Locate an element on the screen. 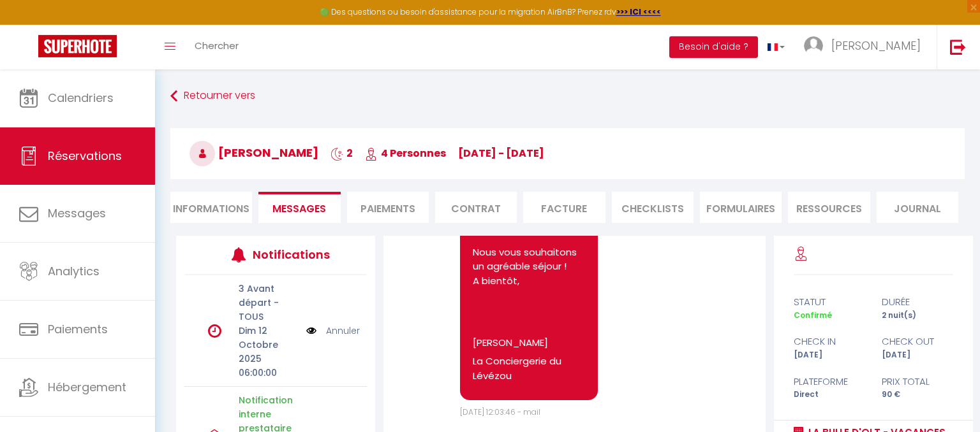 This screenshot has width=980, height=432. img: NO IMAGE is located at coordinates (311, 331).